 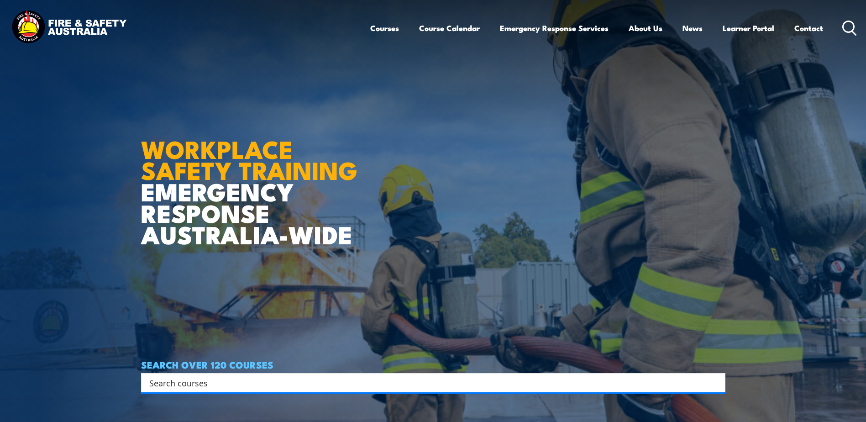 What do you see at coordinates (716, 382) in the screenshot?
I see `button: Search magnifier button` at bounding box center [716, 382].